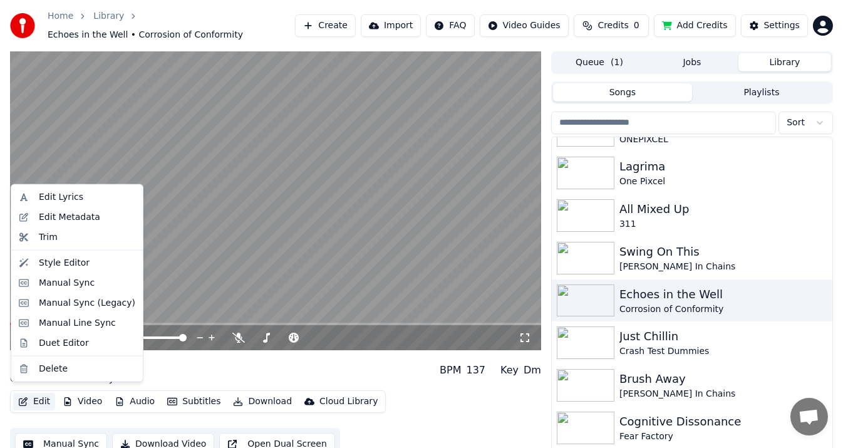 The image size is (843, 448). I want to click on div: All Mixed Up, so click(724, 209).